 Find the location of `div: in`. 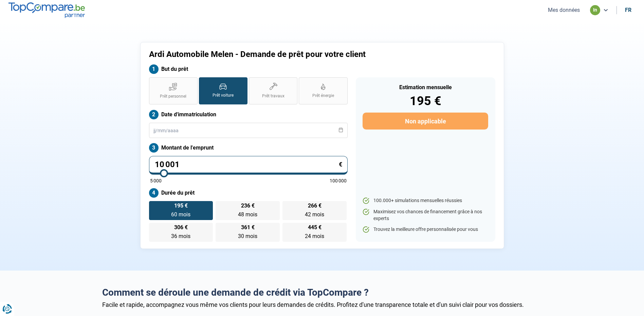

div: in is located at coordinates (595, 10).